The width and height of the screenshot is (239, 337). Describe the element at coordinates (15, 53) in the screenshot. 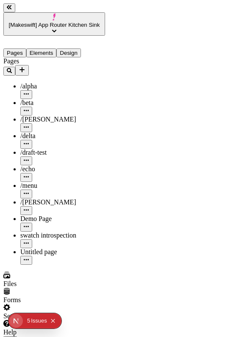

I see `button: Pages` at that location.